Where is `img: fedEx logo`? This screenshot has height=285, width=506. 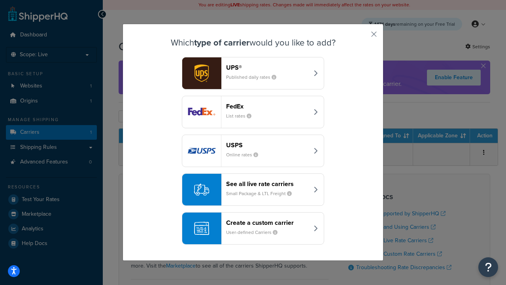 img: fedEx logo is located at coordinates (202, 112).